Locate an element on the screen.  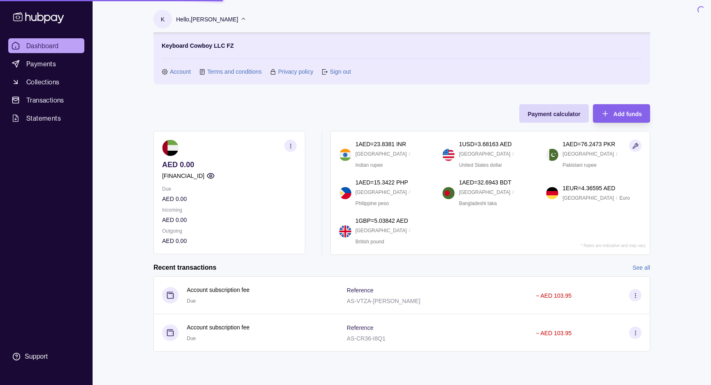
img: ph is located at coordinates (345, 193).